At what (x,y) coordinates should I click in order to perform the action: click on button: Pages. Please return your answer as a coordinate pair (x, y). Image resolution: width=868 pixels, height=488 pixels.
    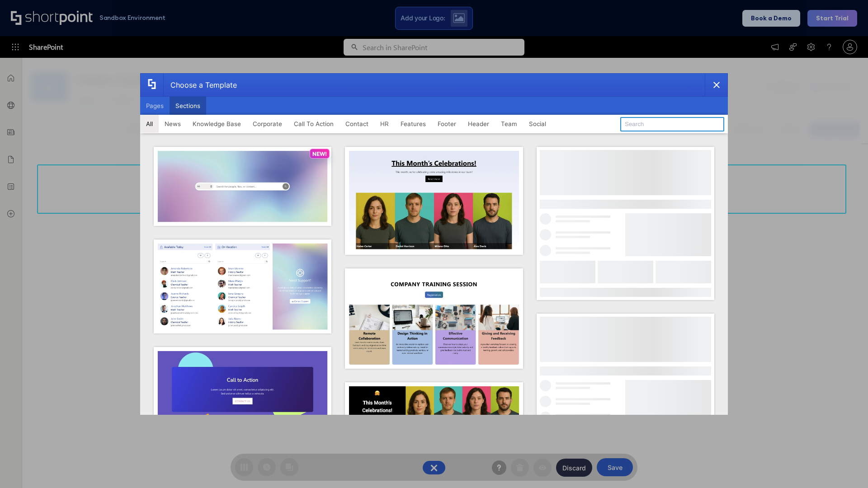
    Looking at the image, I should click on (155, 106).